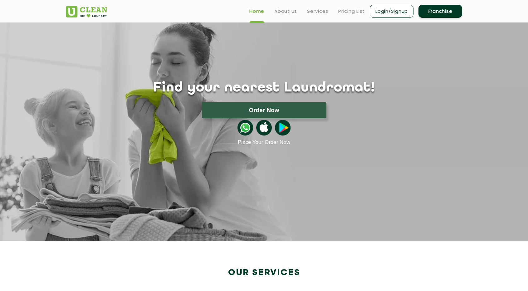 The image size is (528, 291). I want to click on img: UClean Laundry and Dry Cleaning, so click(86, 12).